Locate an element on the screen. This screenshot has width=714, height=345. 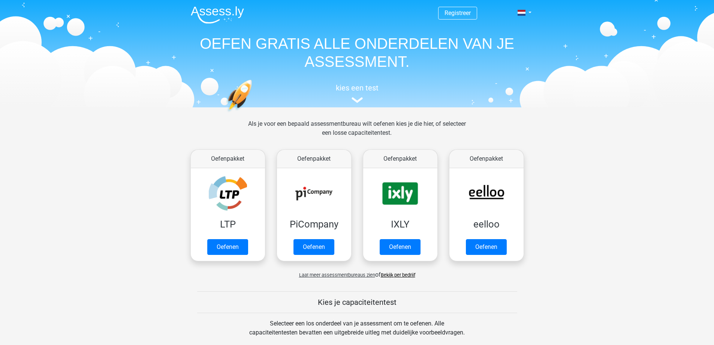
div: of is located at coordinates (357, 271).